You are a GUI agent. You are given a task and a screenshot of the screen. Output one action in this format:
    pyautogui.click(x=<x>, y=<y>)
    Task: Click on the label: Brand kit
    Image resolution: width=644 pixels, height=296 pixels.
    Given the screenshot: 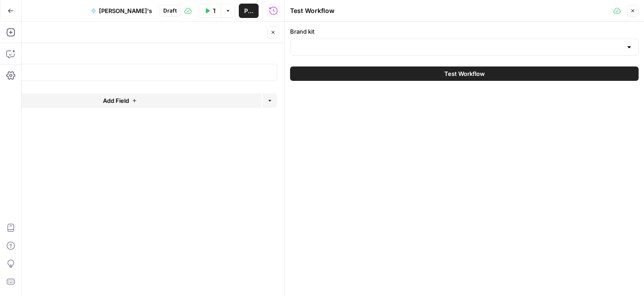 What is the action you would take?
    pyautogui.click(x=464, y=31)
    